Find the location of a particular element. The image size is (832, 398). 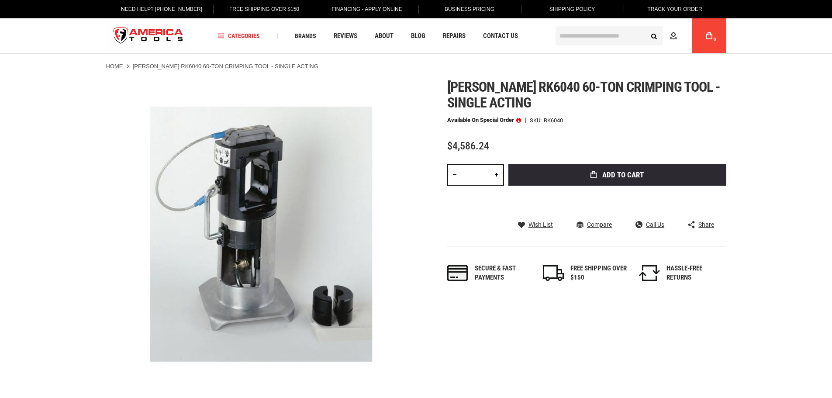

span: Blog is located at coordinates (418, 36).